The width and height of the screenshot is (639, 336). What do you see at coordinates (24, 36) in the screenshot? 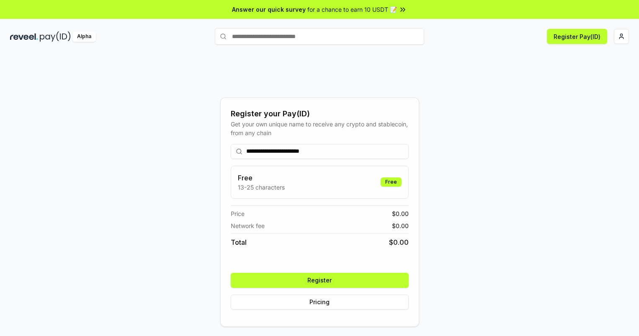
I see `img: reveel_dark` at bounding box center [24, 36].